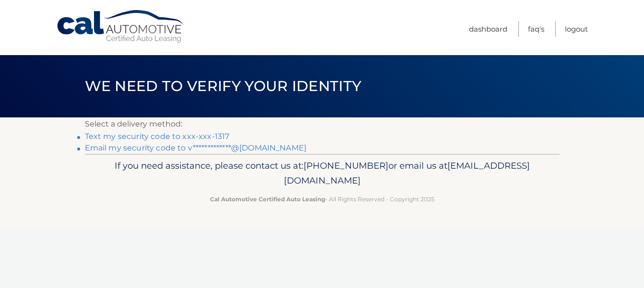 This screenshot has height=288, width=644. Describe the element at coordinates (577, 29) in the screenshot. I see `a: Logout` at that location.